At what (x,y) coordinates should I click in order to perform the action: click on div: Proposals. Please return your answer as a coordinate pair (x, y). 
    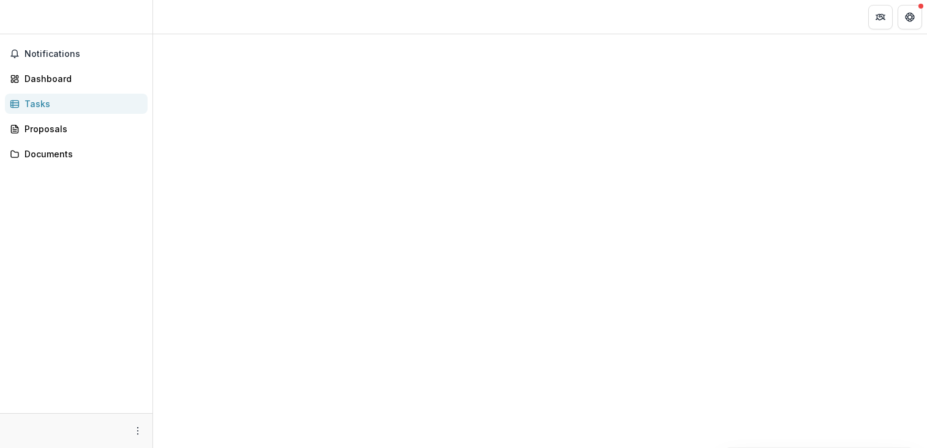
    Looking at the image, I should click on (81, 129).